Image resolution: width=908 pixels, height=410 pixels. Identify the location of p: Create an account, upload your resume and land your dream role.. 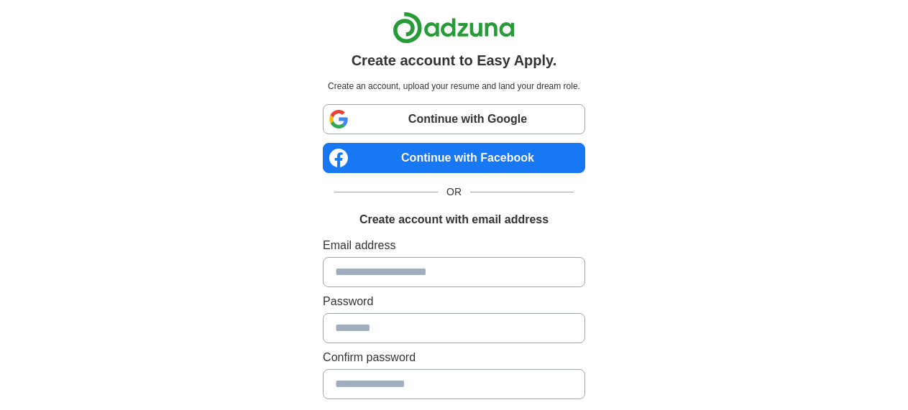
(454, 86).